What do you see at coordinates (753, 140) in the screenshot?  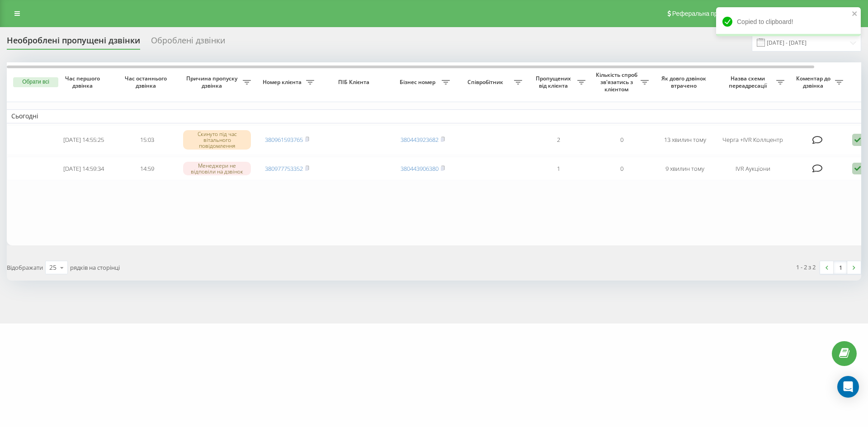 I see `td: Черга +IVR Коллцентр` at bounding box center [753, 140].